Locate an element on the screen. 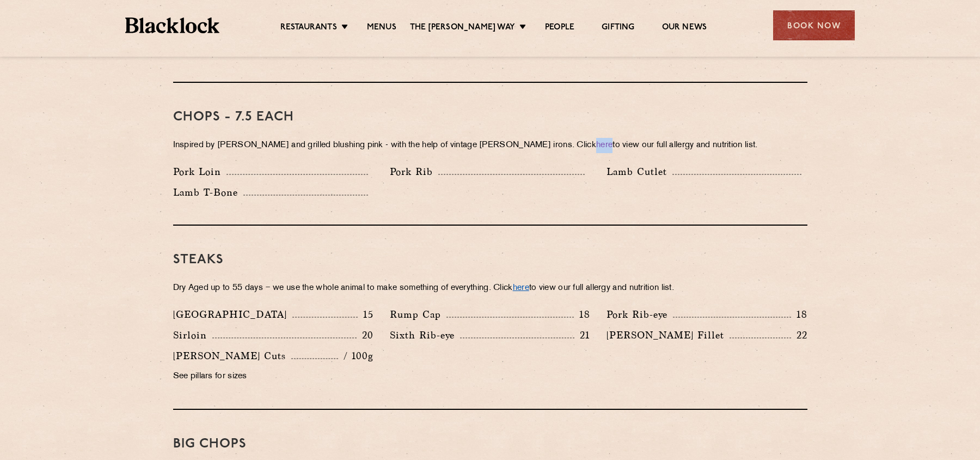 The image size is (980, 460). p: 20 is located at coordinates (365, 335).